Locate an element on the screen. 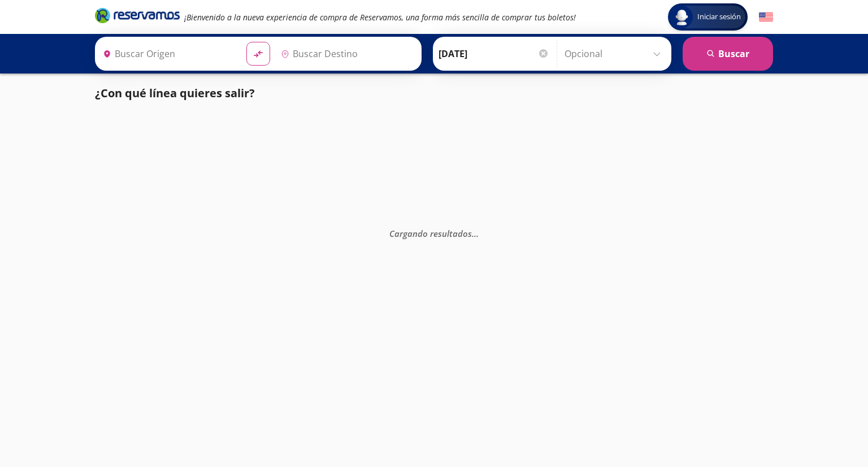 The image size is (868, 467). p: ¿Con qué línea quieres salir? is located at coordinates (174, 93).